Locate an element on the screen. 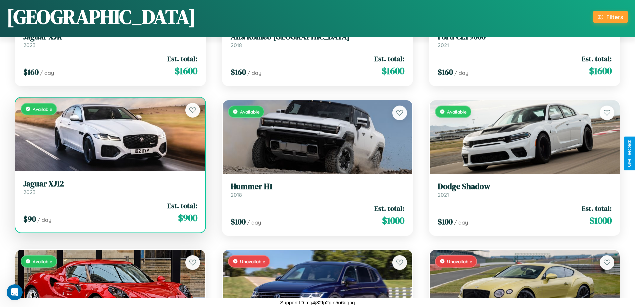 This screenshot has width=635, height=307. a: Hummer H12018 is located at coordinates (318, 189).